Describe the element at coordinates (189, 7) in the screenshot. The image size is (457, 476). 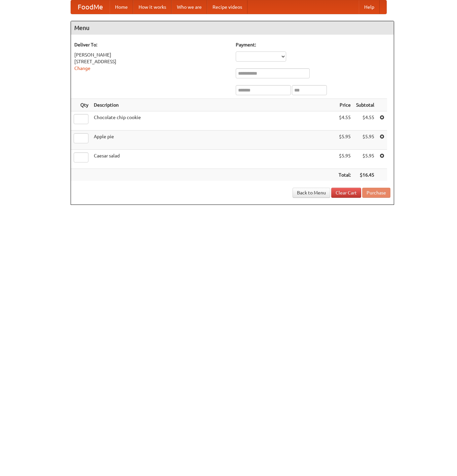
I see `a: Who we are` at that location.